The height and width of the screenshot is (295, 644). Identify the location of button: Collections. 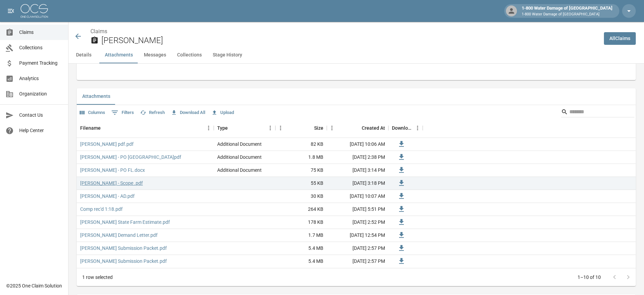
(189, 55).